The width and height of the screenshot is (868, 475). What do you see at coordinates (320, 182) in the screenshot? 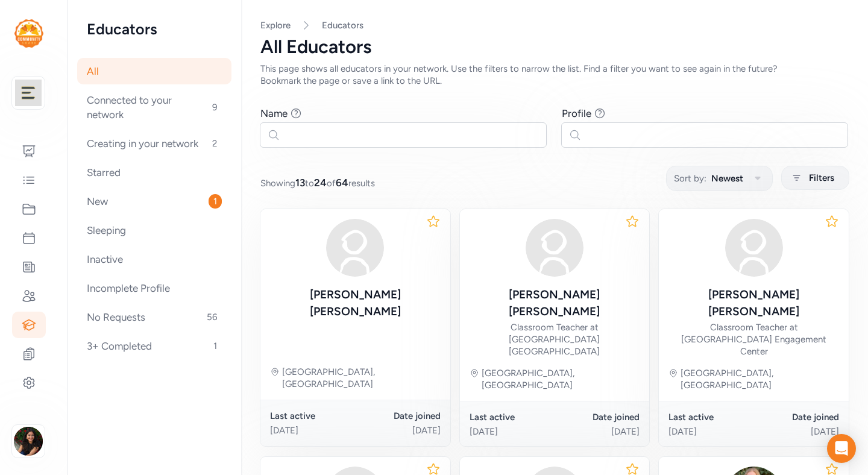
I see `span: 24` at bounding box center [320, 182].